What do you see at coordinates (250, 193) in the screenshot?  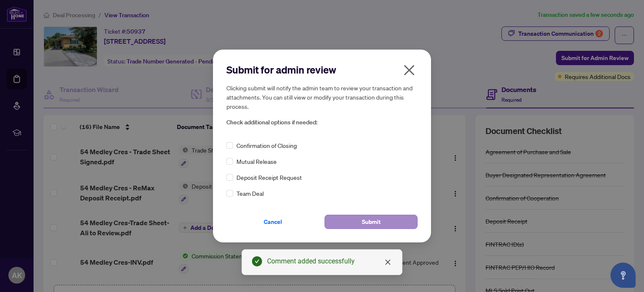 I see `span: Team Deal` at bounding box center [250, 193].